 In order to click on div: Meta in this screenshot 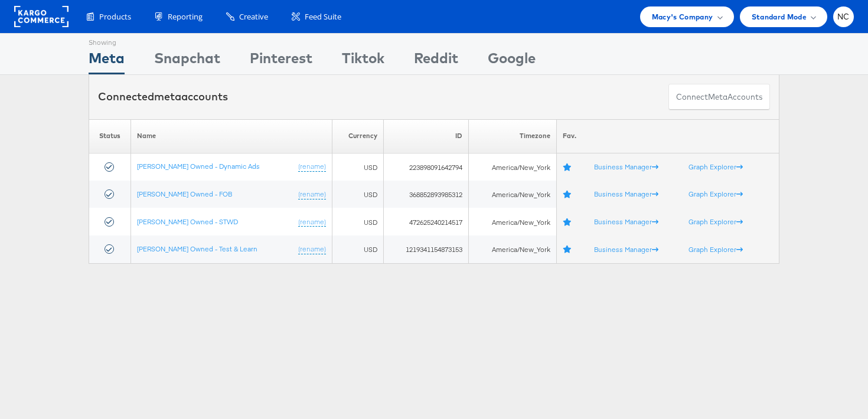, I will do `click(106, 61)`.